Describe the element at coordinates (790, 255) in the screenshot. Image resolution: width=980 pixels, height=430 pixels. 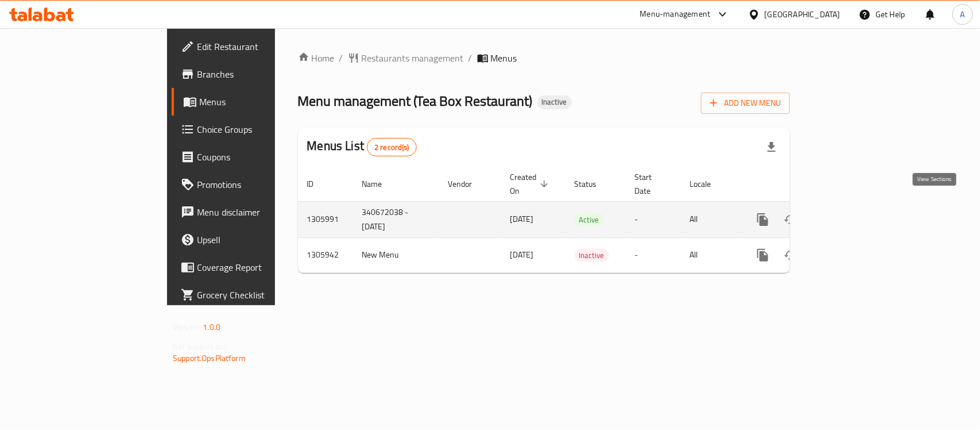
I see `button: Change Status` at that location.